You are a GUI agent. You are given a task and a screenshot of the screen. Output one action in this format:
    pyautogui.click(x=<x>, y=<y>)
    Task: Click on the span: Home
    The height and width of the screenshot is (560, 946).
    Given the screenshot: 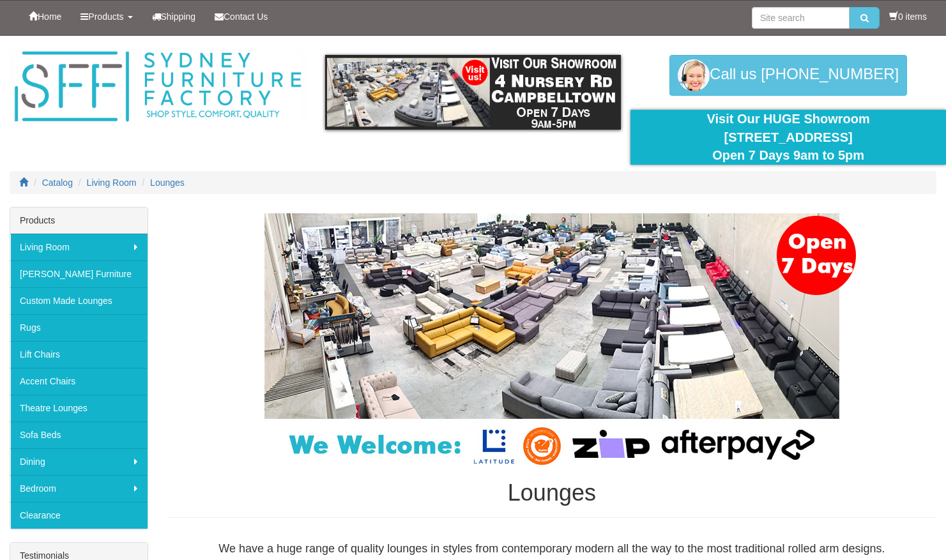 What is the action you would take?
    pyautogui.click(x=49, y=17)
    